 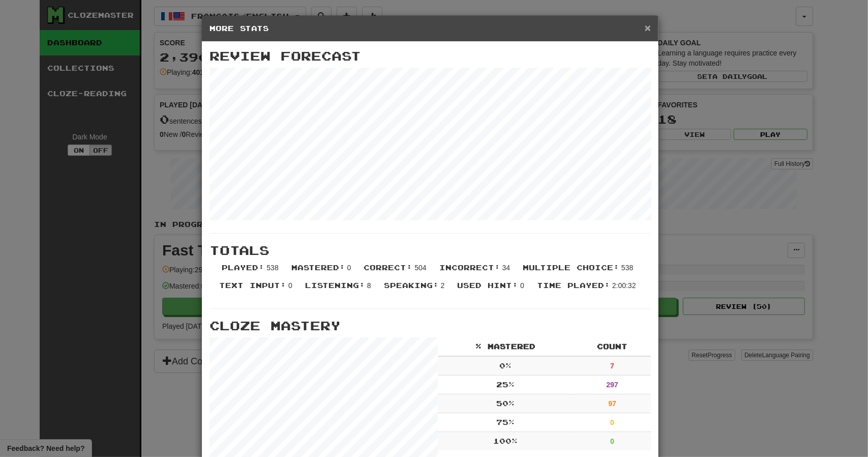 What do you see at coordinates (612, 347) in the screenshot?
I see `th: Count` at bounding box center [612, 347].